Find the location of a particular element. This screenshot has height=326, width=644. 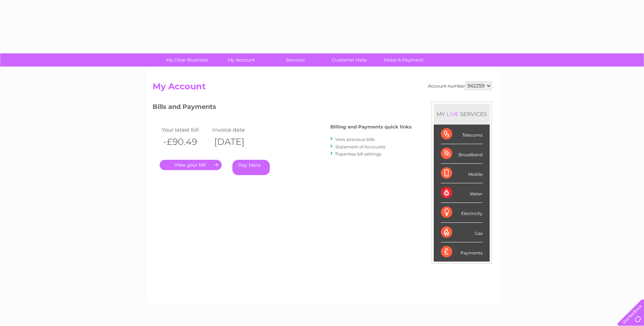

a: My Clear Business is located at coordinates (187, 60).